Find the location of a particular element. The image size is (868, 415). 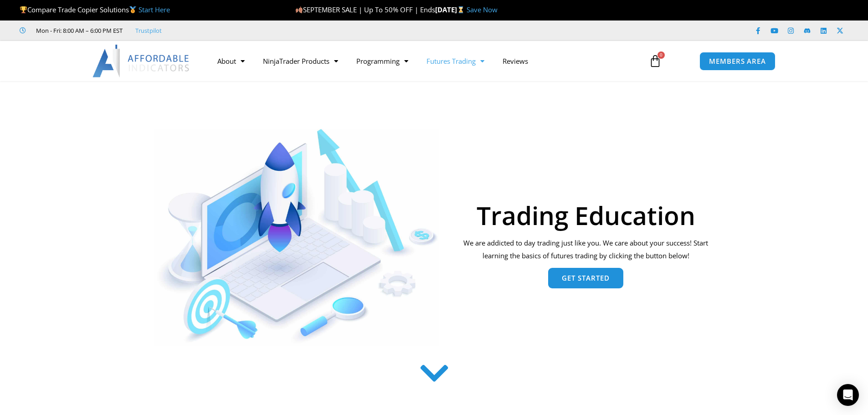

a: Reviews is located at coordinates (515, 61).